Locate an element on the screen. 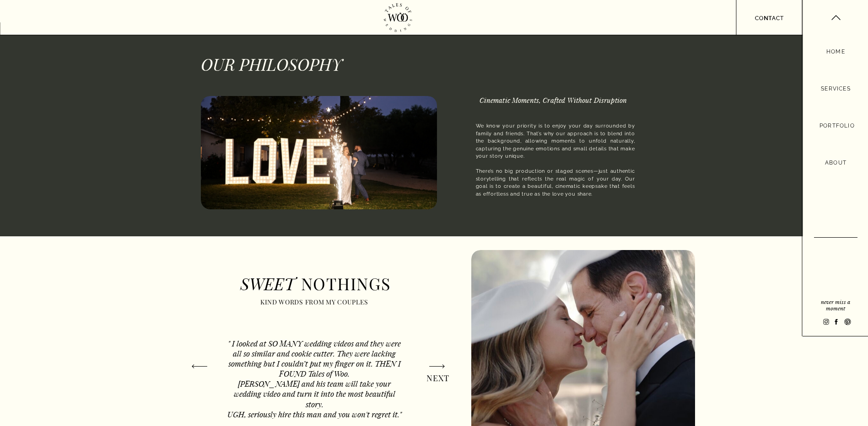 This screenshot has height=426, width=868. a: contact is located at coordinates (769, 17).